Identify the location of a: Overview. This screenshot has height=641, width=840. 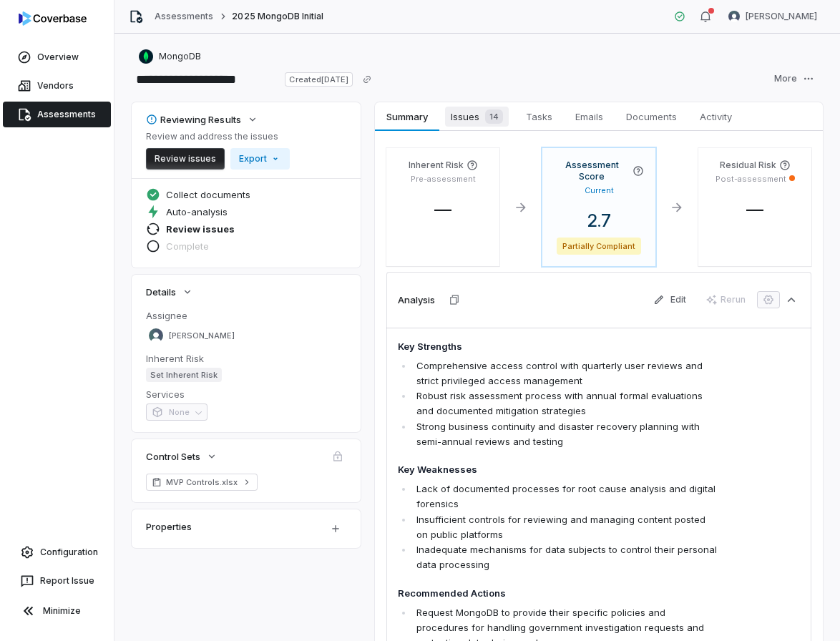
(57, 58).